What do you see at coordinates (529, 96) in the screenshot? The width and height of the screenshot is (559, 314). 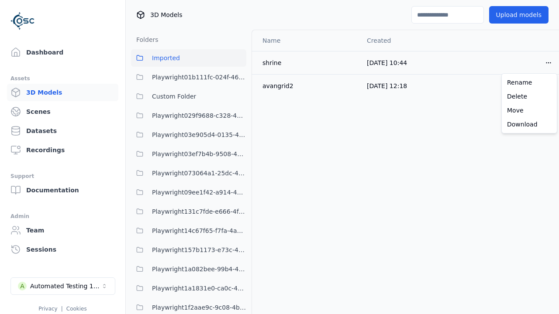 I see `div: Delete` at bounding box center [529, 96].